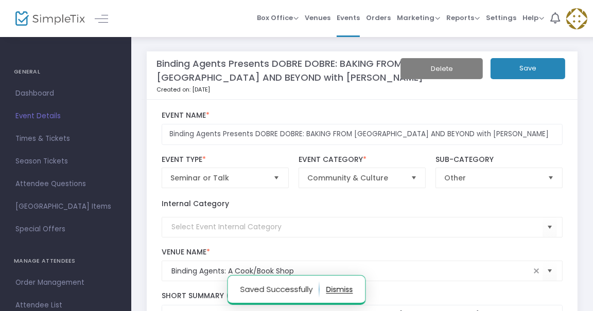 The width and height of the screenshot is (593, 311). I want to click on span: Orders, so click(378, 17).